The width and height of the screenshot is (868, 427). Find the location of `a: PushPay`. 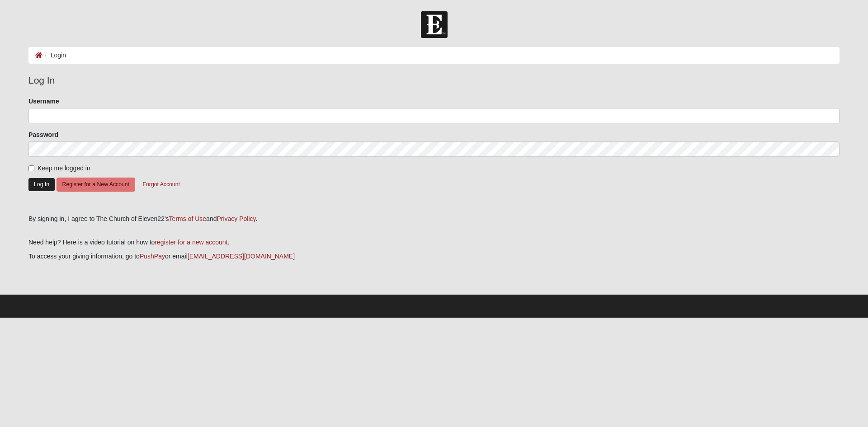

a: PushPay is located at coordinates (153, 256).